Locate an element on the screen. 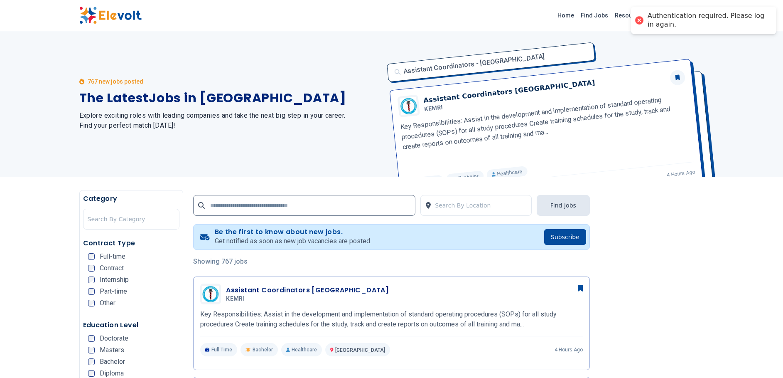  span: Internship is located at coordinates (114, 280).